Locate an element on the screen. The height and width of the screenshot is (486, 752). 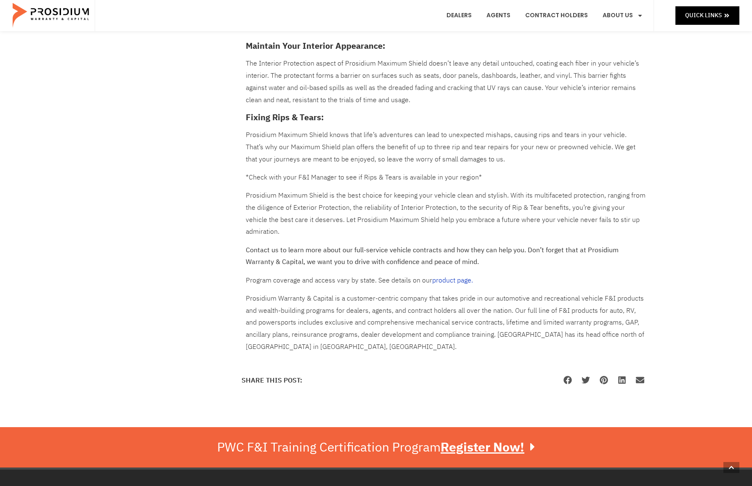
strong: Contact us to learn more about our full-service vehicle contracts and how they can help you. Don’... is located at coordinates (432, 256).